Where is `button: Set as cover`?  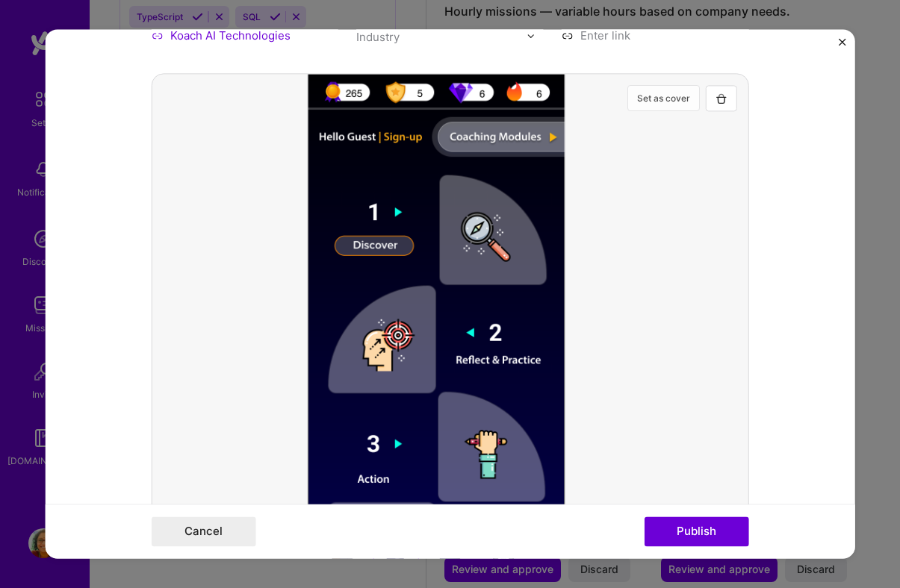
button: Set as cover is located at coordinates (663, 98).